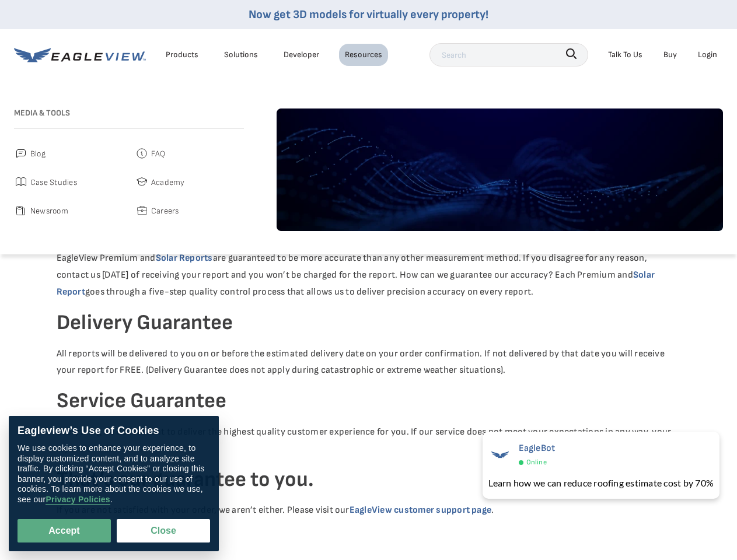 The width and height of the screenshot is (737, 560). What do you see at coordinates (368, 14) in the screenshot?
I see `a: Now get 3D models for virtually every property!` at bounding box center [368, 14].